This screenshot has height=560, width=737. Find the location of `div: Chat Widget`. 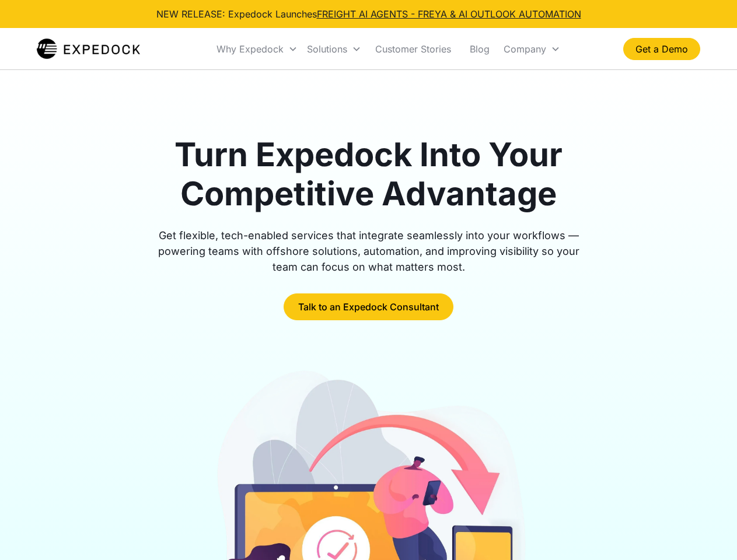

div: Chat Widget is located at coordinates (708, 532).